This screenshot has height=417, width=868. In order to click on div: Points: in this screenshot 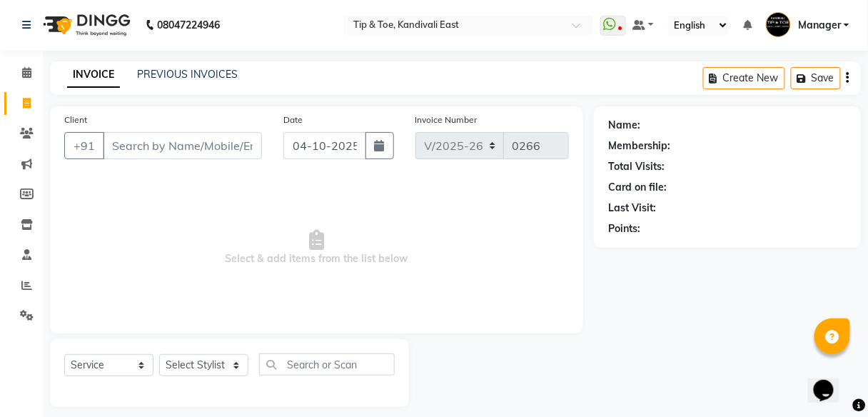, I will do `click(624, 229)`.